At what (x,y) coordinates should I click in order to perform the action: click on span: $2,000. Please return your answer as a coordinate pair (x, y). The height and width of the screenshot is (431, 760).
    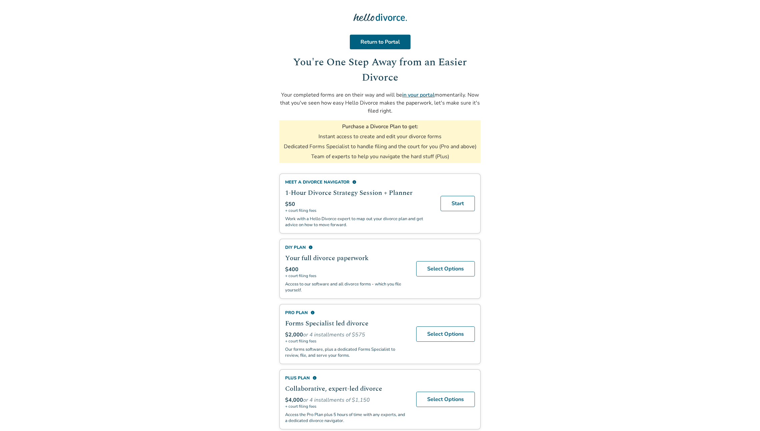
    Looking at the image, I should click on (294, 335).